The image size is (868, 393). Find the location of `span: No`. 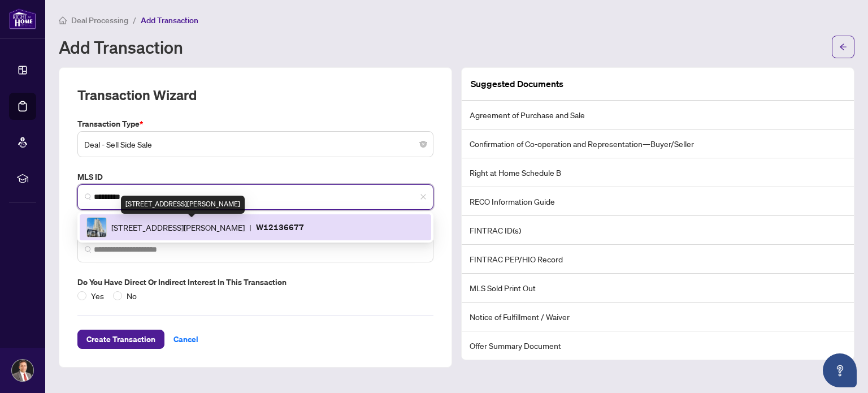

span: No is located at coordinates (132, 296).